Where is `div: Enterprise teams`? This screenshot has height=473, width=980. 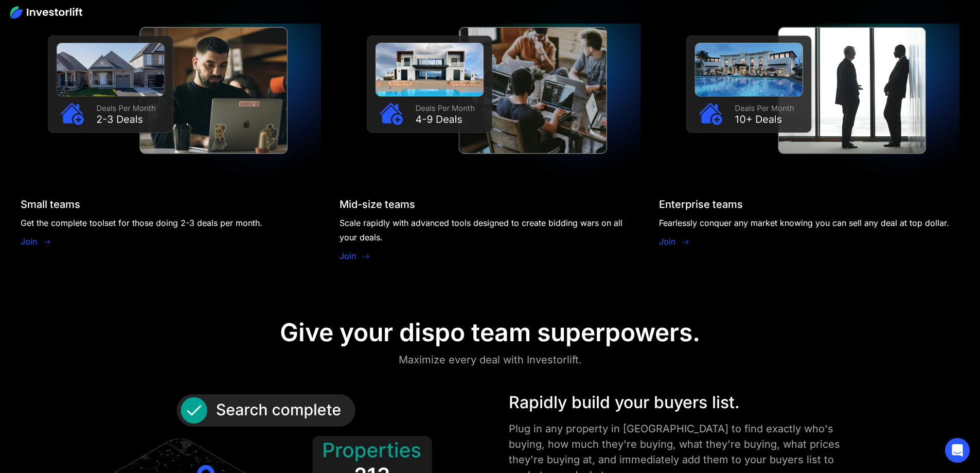 div: Enterprise teams is located at coordinates (700, 204).